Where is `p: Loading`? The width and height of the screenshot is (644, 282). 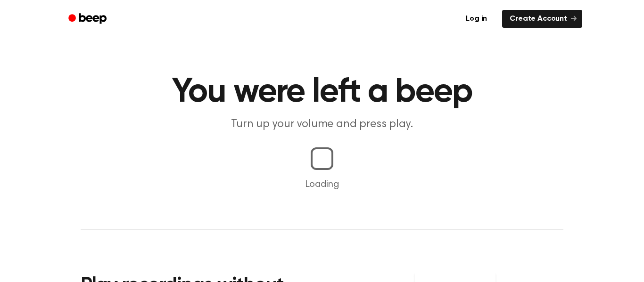
p: Loading is located at coordinates (322, 185).